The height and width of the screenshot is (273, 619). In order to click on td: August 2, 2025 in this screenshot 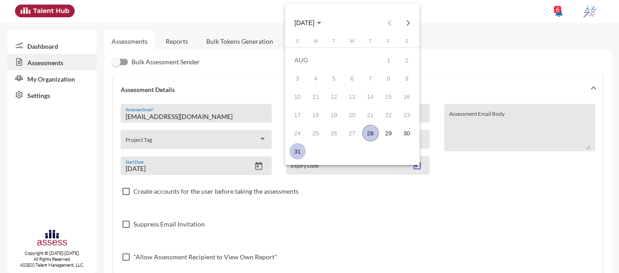, I will do `click(407, 60)`.